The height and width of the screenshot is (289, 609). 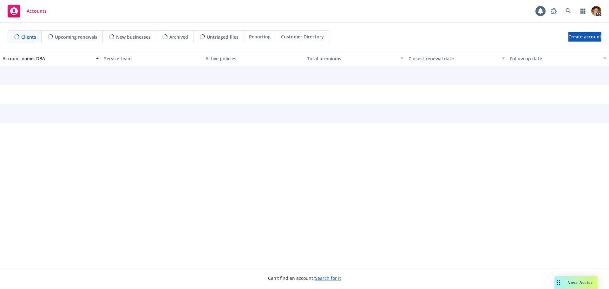 What do you see at coordinates (29, 37) in the screenshot?
I see `span: Clients` at bounding box center [29, 37].